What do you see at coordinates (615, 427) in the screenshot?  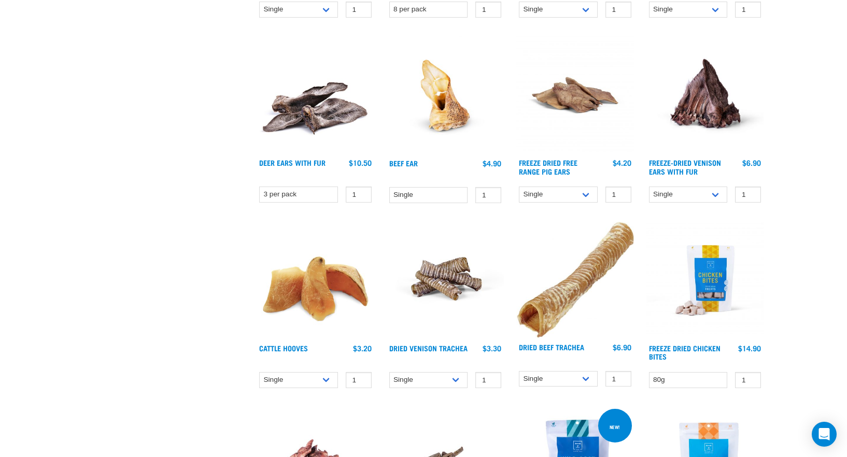 I see `div: new!` at bounding box center [615, 427].